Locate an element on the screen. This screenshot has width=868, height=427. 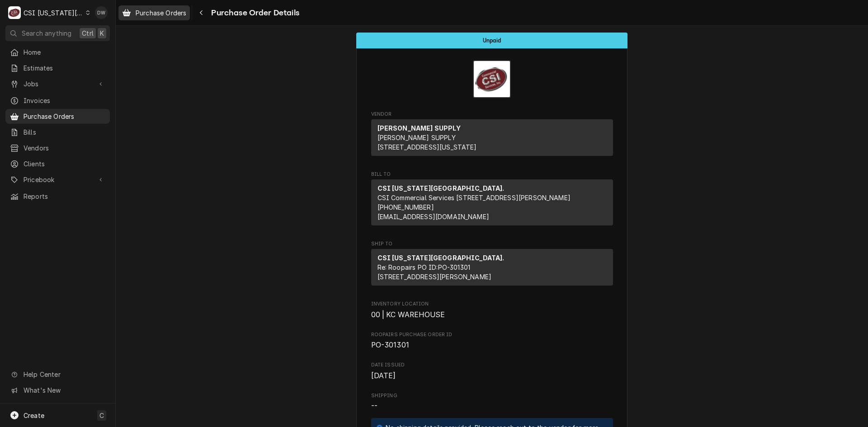
div: Purchase Order Ship To is located at coordinates (492, 265).